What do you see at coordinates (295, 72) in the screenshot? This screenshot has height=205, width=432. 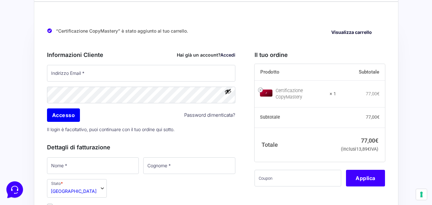 I see `th: Prodotto` at bounding box center [295, 72].